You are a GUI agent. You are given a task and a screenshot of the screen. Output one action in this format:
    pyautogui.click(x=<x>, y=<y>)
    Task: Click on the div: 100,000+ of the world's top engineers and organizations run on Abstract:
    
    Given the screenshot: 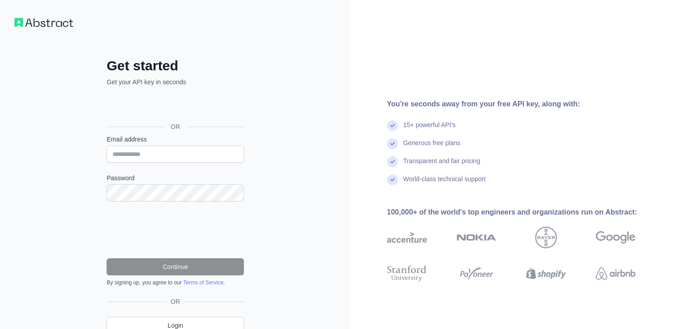 What is the action you would take?
    pyautogui.click(x=525, y=213)
    